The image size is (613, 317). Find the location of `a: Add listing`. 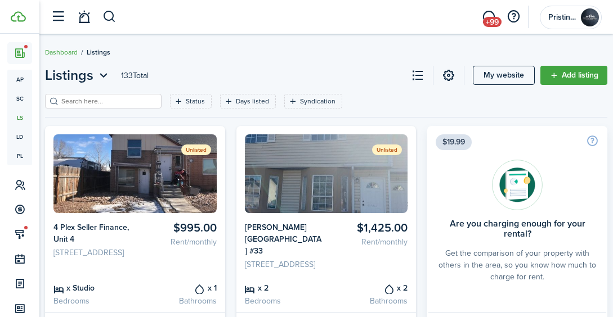

a: Add listing is located at coordinates (574, 75).